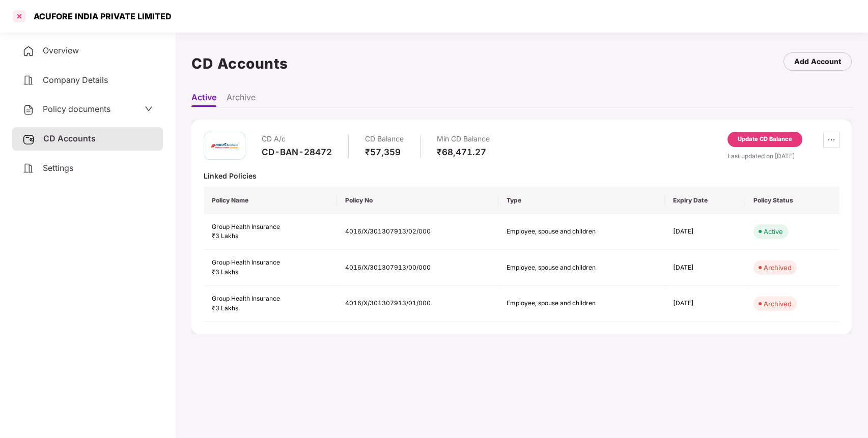 Image resolution: width=868 pixels, height=438 pixels. Describe the element at coordinates (418, 201) in the screenshot. I see `th: Policy No` at that location.